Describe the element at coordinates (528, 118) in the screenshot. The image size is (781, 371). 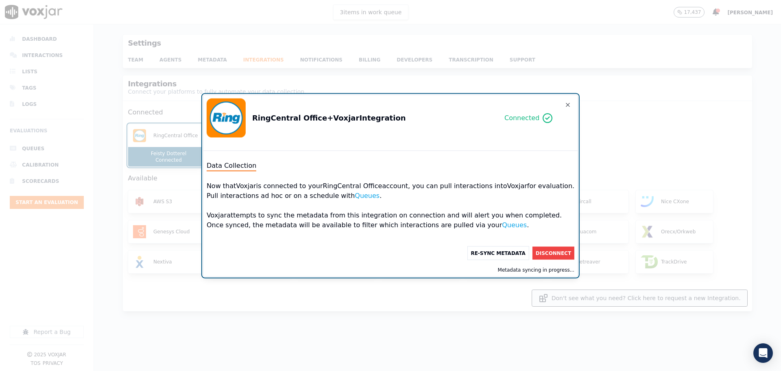
I see `div: Connected` at that location.